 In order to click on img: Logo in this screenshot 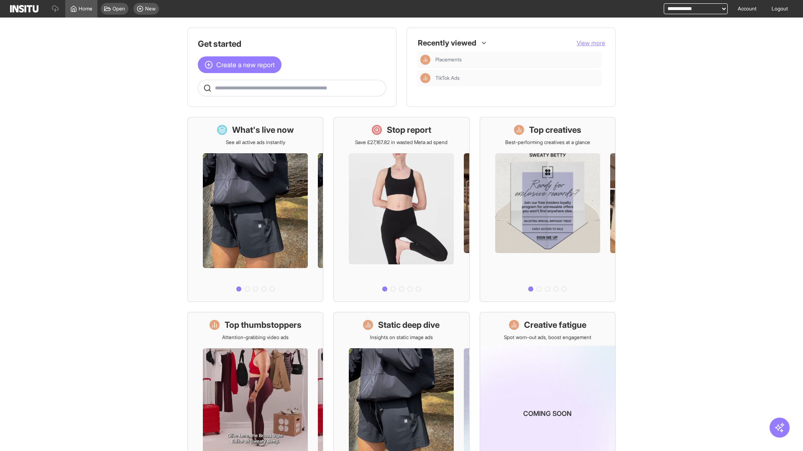, I will do `click(24, 9)`.